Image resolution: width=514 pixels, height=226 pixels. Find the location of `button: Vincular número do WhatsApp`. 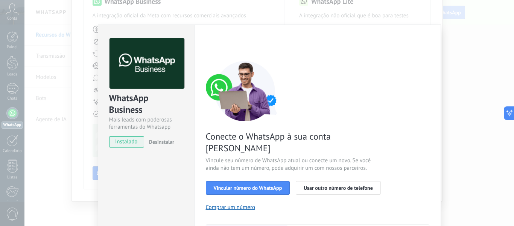

button: Vincular número do WhatsApp is located at coordinates (248, 188).